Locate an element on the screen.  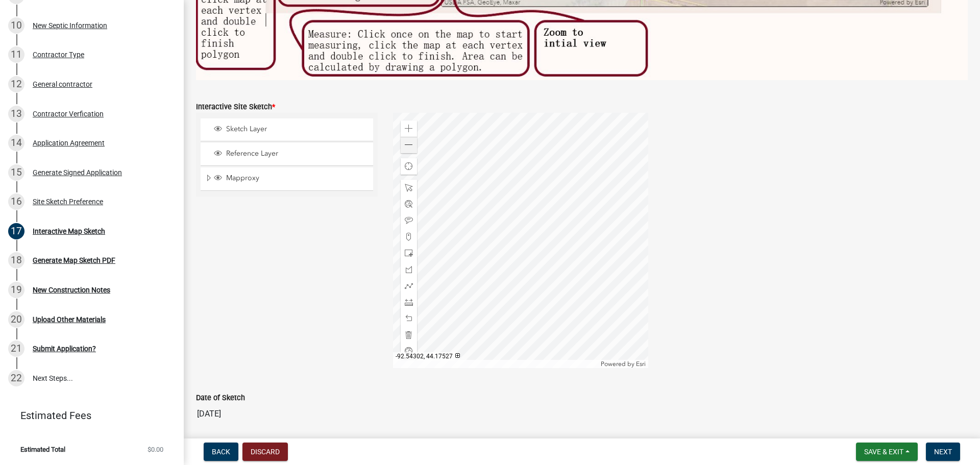
label: Date of Sketch is located at coordinates (221, 398).